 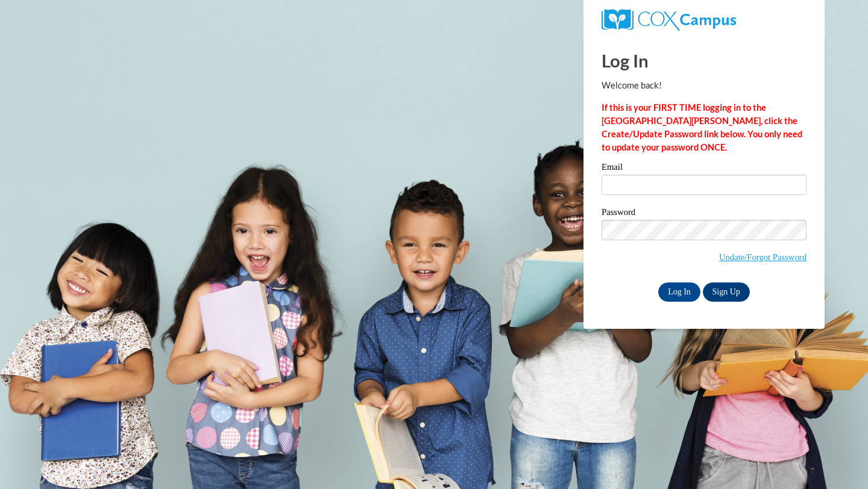 I want to click on a: Sign Up, so click(x=726, y=292).